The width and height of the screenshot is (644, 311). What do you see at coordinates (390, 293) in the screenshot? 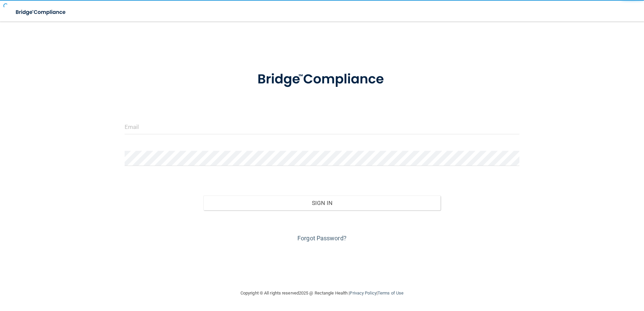
I see `a: Terms of Use` at bounding box center [390, 293].